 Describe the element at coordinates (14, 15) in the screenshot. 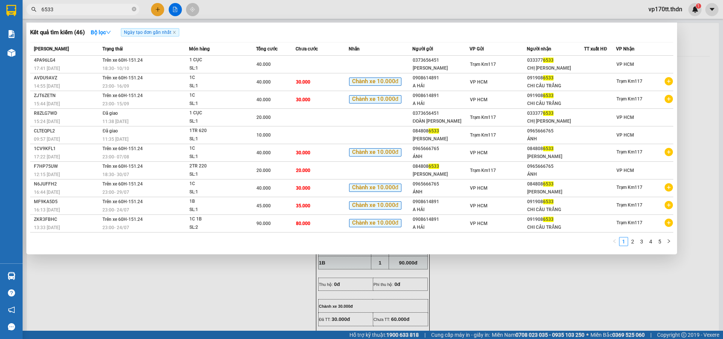

I see `img: logo` at that location.